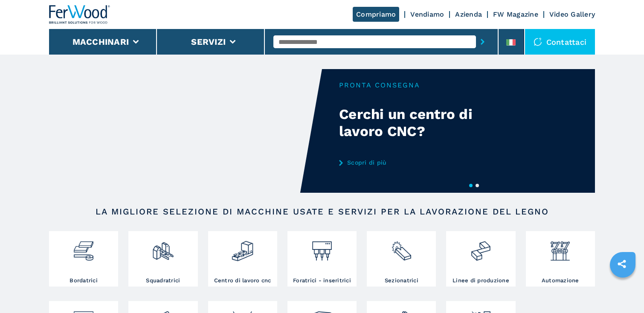 The width and height of the screenshot is (644, 313). I want to click on a: Foratrici - inseritrici, so click(322, 259).